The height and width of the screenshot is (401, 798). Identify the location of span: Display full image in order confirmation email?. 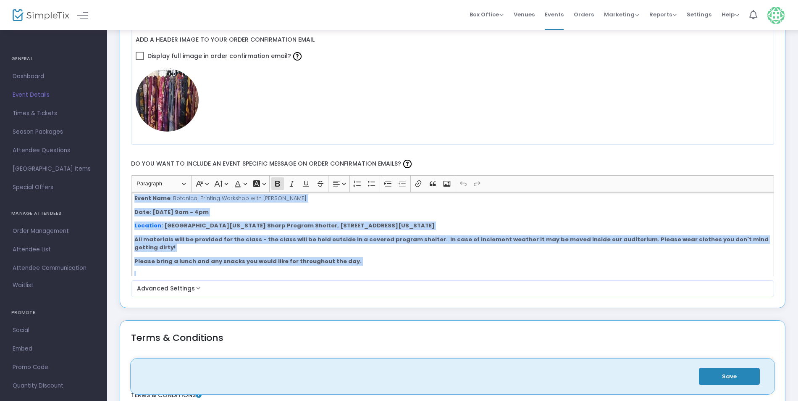
(226, 56).